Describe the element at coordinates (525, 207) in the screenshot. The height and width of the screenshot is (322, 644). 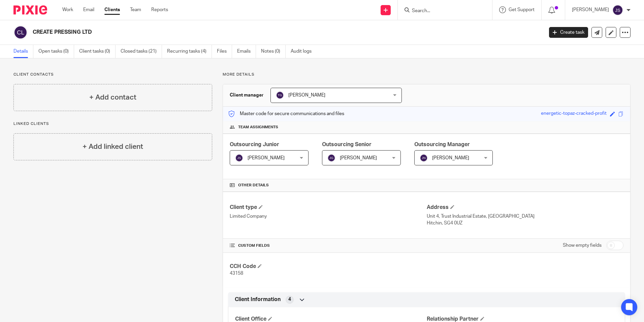
I see `h4: Address` at that location.